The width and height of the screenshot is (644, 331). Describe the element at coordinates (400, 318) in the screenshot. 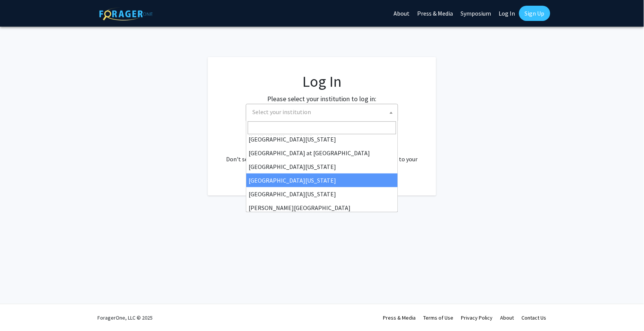

I see `a: Press & Media` at that location.